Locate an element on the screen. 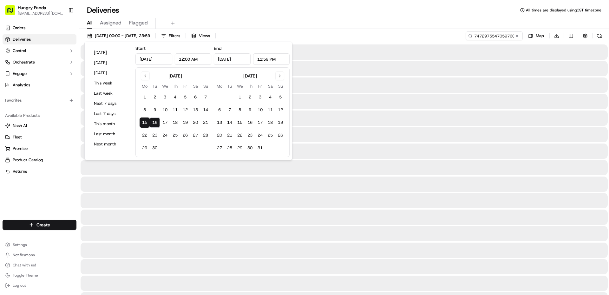 The image size is (609, 295). span: Toggle Theme is located at coordinates (25, 275).